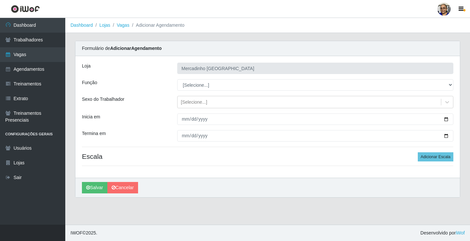 This screenshot has height=241, width=470. I want to click on span: © 2025 ., so click(84, 233).